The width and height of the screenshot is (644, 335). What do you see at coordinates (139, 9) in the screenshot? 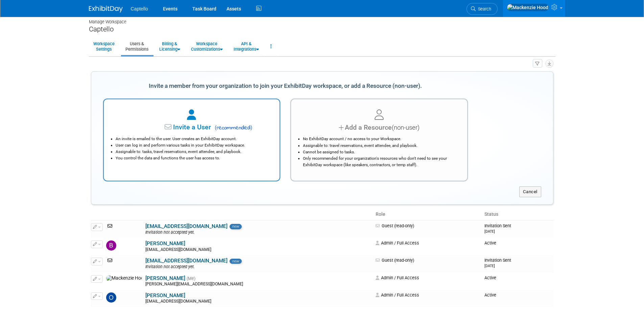
I see `span: Captello` at bounding box center [139, 9].